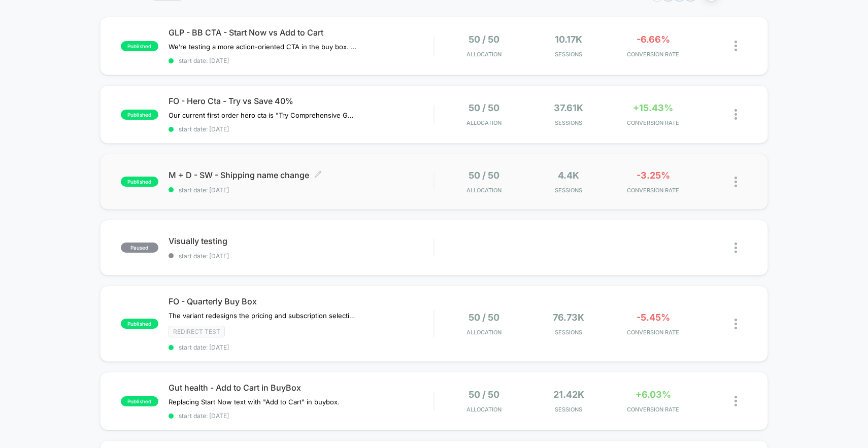 Image resolution: width=868 pixels, height=448 pixels. I want to click on span: FO - Quarterly Buy Box, so click(301, 301).